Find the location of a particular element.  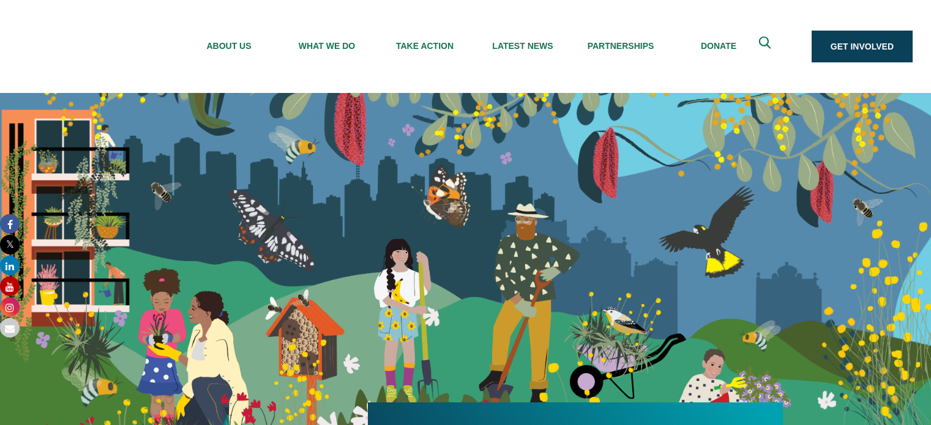

li: What We Do is located at coordinates (327, 47).